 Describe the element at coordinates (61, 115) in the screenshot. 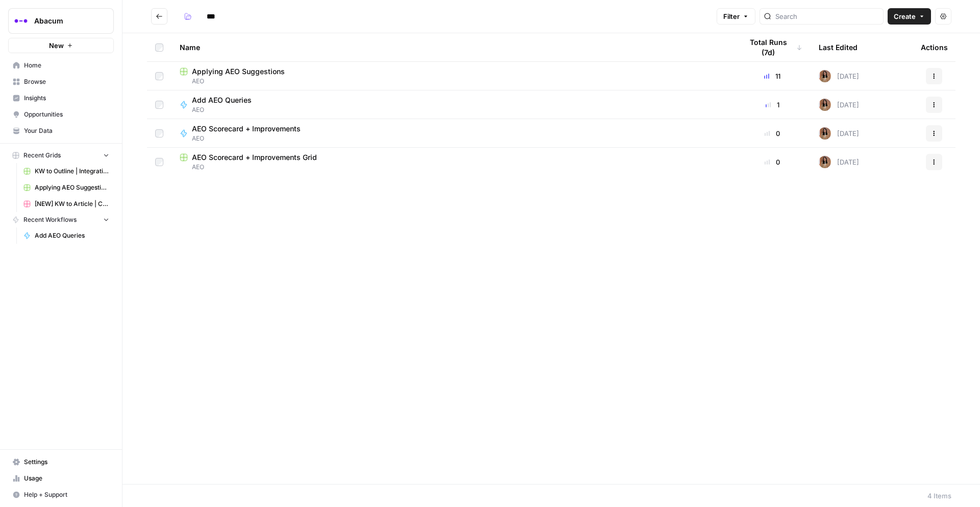

I see `a: Opportunities` at that location.